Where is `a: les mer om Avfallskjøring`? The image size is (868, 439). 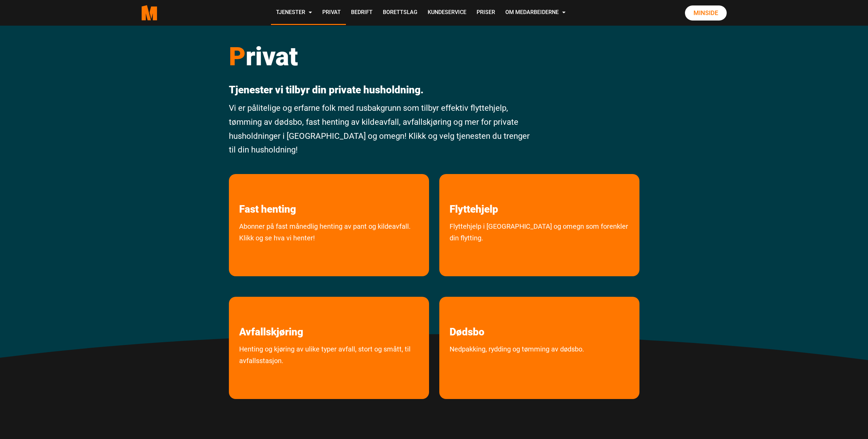 a: les mer om Avfallskjøring is located at coordinates (271, 317).